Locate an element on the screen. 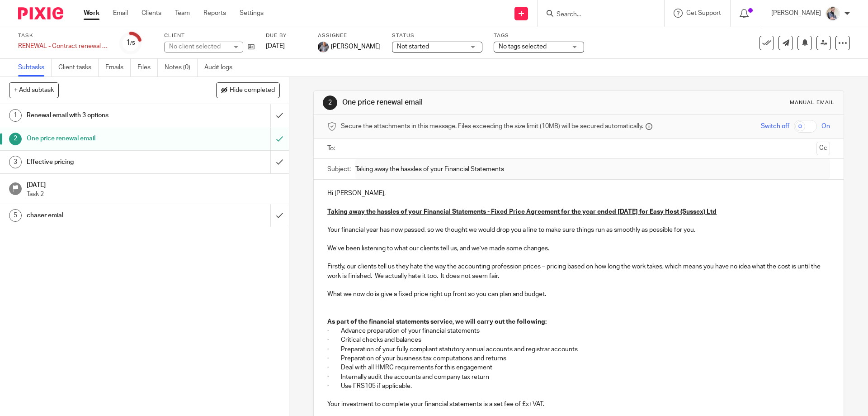 This screenshot has width=868, height=416. a: Settings is located at coordinates (252, 13).